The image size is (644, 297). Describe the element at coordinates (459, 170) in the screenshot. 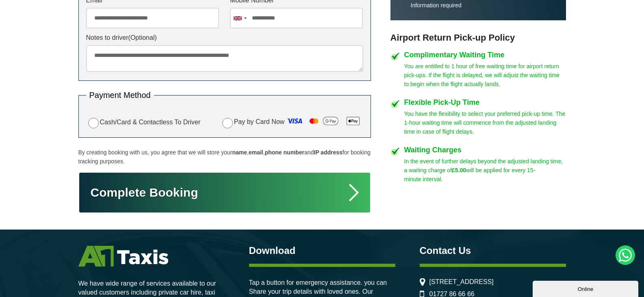

I see `strong: £5.00` at that location.